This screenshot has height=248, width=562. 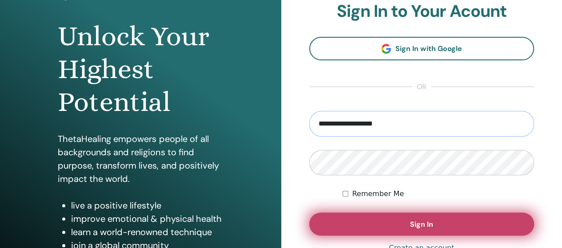 I want to click on li: learn a world-renowned technique, so click(x=147, y=232).